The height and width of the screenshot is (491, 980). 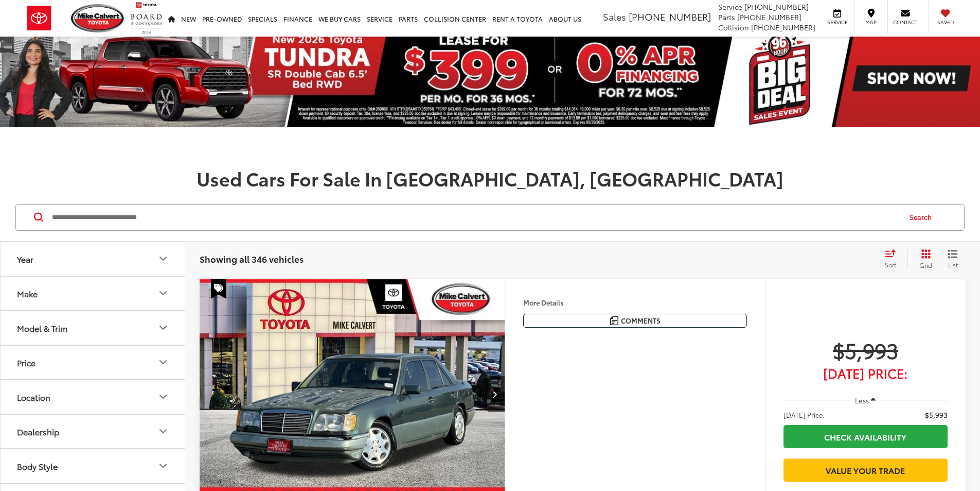 What do you see at coordinates (923, 218) in the screenshot?
I see `button: Search` at bounding box center [923, 218].